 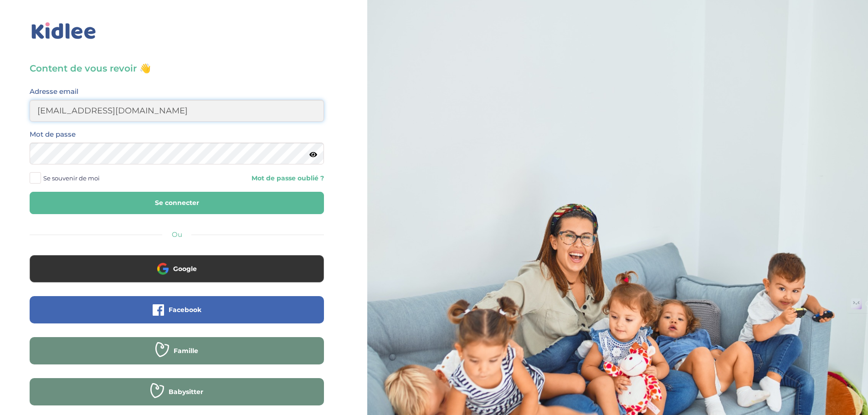 What do you see at coordinates (158, 310) in the screenshot?
I see `img: facebook.png` at bounding box center [158, 310].